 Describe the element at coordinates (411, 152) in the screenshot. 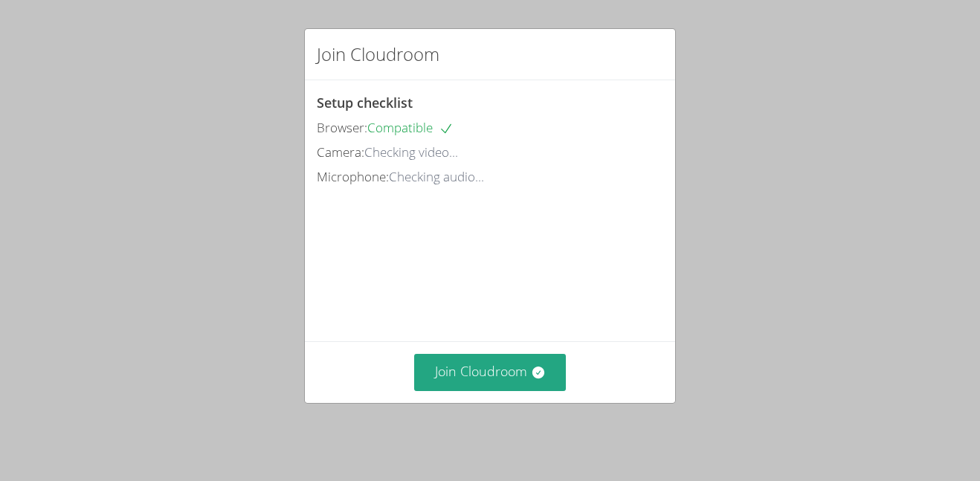

I see `span: Checking video...` at that location.